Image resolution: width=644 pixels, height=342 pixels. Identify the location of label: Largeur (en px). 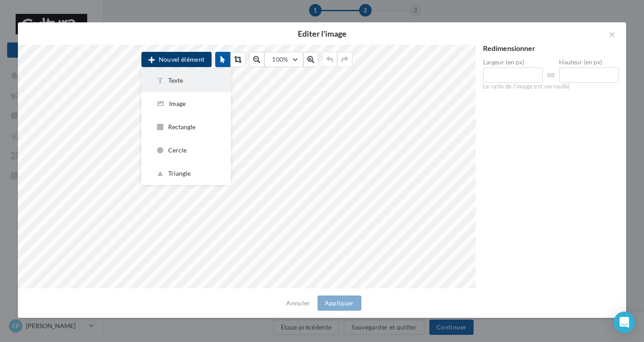
(513, 62).